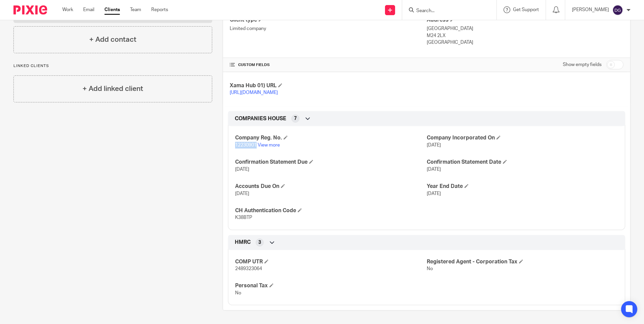 Image resolution: width=644 pixels, height=324 pixels. I want to click on p: Linked clients, so click(113, 66).